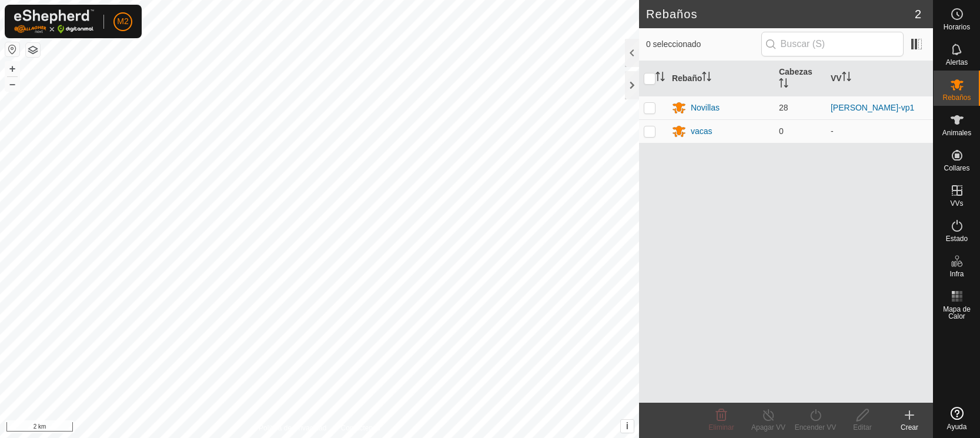 Image resolution: width=980 pixels, height=438 pixels. I want to click on a: Ayuda, so click(956, 418).